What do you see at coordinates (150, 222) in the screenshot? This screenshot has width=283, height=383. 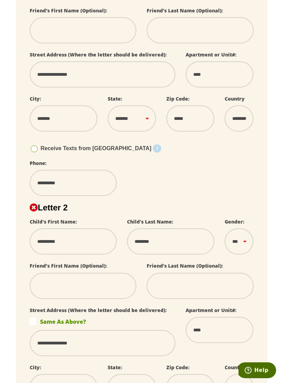 I see `label: Child's Last Name:` at bounding box center [150, 222].